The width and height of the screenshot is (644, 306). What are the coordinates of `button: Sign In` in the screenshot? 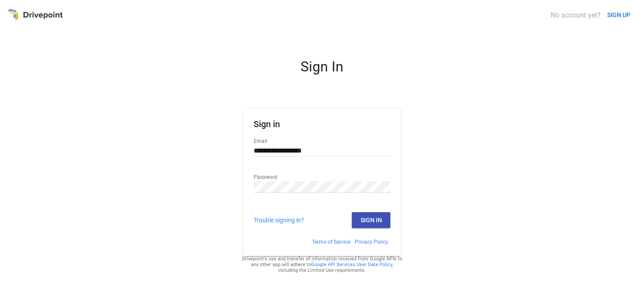 It's located at (371, 220).